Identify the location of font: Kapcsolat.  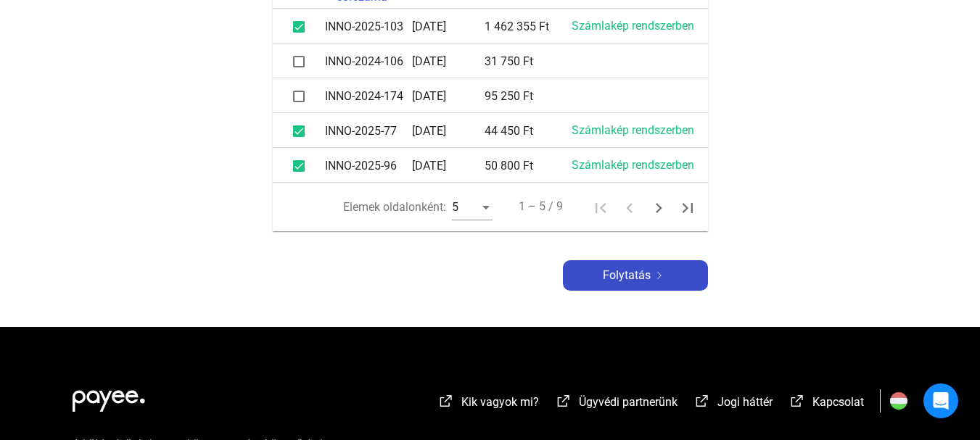
(837, 401).